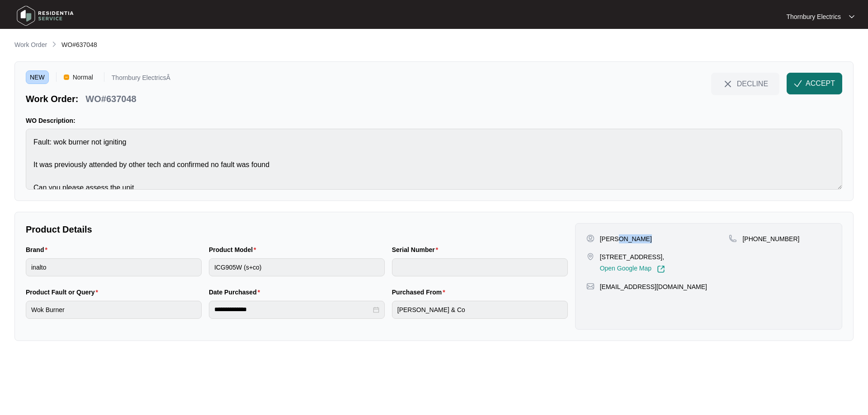 The image size is (868, 415). Describe the element at coordinates (234, 250) in the screenshot. I see `label: Product Model` at that location.